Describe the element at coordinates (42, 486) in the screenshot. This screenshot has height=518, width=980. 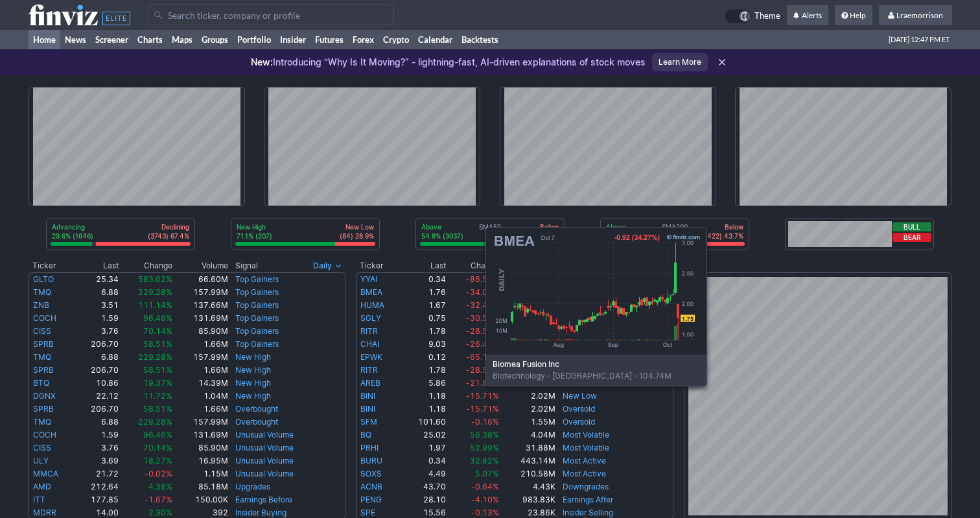
I see `a: AMD` at that location.